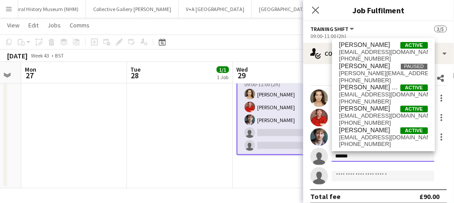 This screenshot has height=203, width=454. What do you see at coordinates (242, 70) in the screenshot?
I see `span: Wed` at bounding box center [242, 70].